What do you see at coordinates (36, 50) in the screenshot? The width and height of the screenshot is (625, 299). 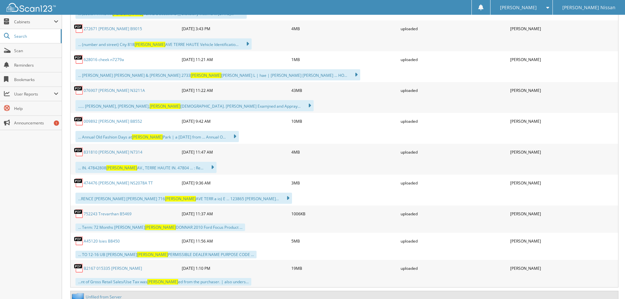 I see `span: Scan` at bounding box center [36, 50].